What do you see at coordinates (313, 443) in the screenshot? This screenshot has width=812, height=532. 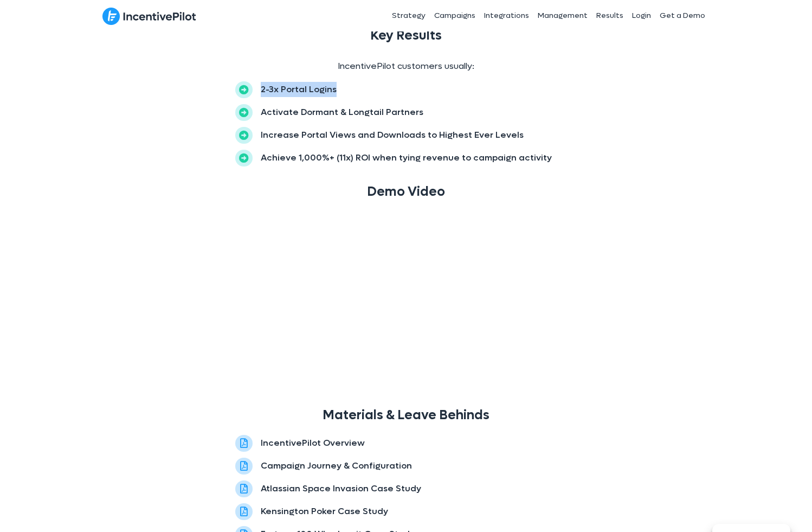 I see `a: IncentivePilot Overview` at bounding box center [313, 443].